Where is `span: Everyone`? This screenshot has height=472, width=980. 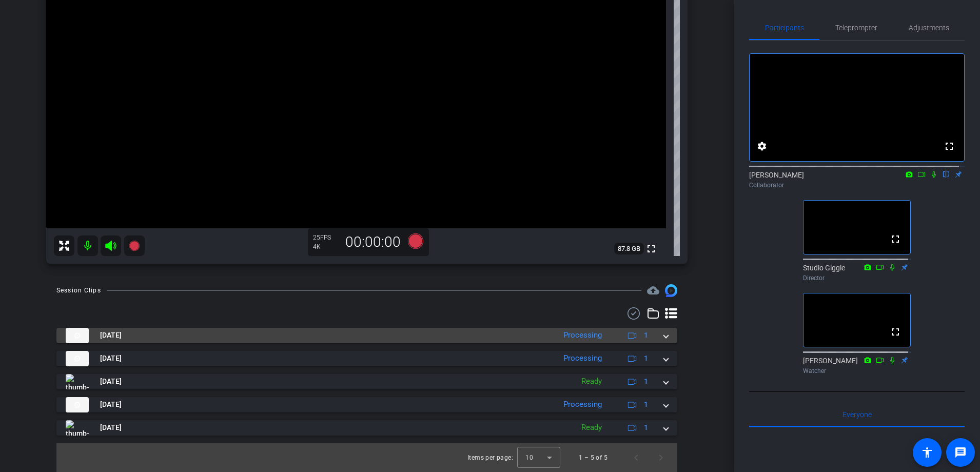 span: Everyone is located at coordinates (857, 414).